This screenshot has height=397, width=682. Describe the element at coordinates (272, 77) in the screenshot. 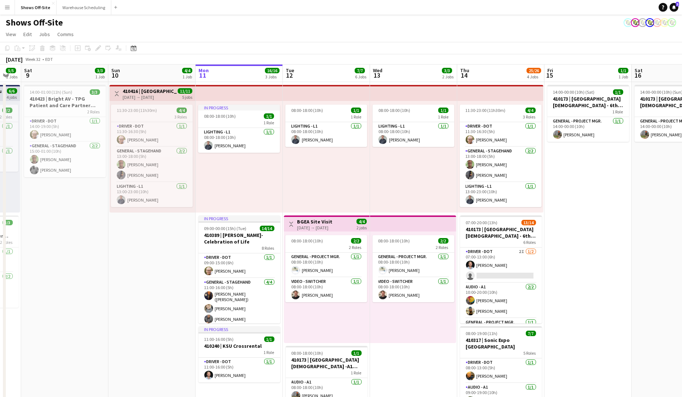

I see `div: 3 Jobs` at that location.